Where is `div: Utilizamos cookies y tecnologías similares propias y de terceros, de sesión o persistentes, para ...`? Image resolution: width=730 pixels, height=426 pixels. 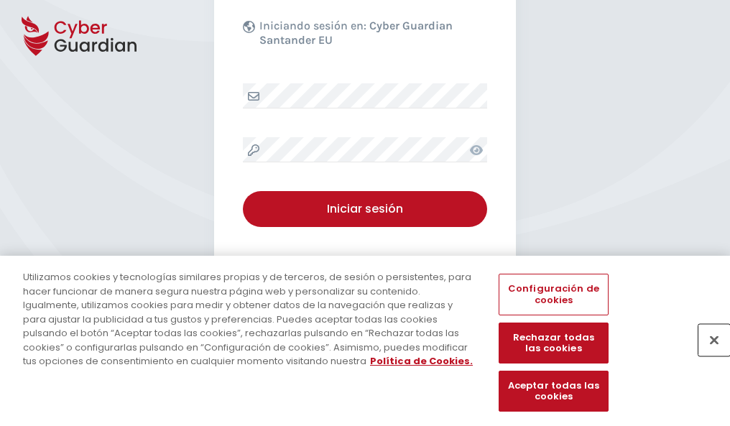
div: Utilizamos cookies y tecnologías similares propias y de terceros, de sesión o persistentes, para ... is located at coordinates (250, 319).